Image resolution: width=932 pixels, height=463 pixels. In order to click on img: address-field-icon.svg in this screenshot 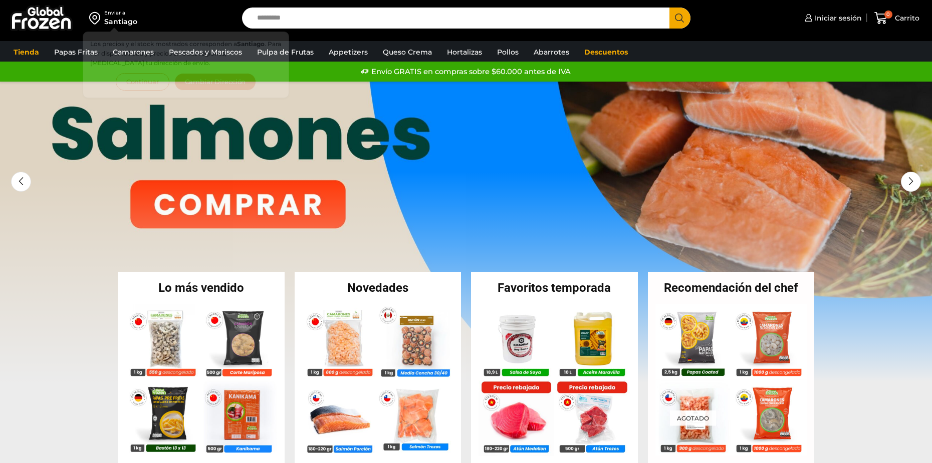, I will do `click(97, 18)`.